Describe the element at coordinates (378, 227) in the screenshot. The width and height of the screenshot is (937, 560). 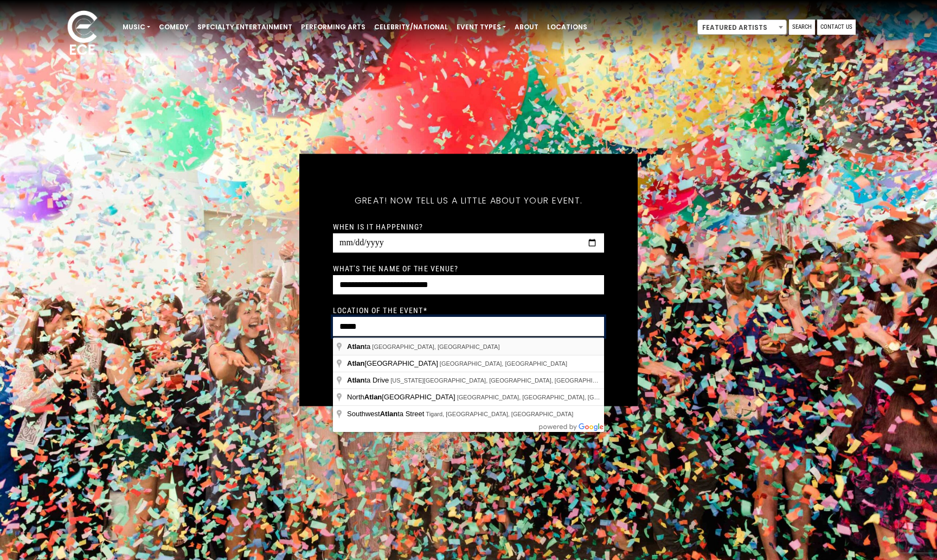
I see `label: When is it happening?` at that location.